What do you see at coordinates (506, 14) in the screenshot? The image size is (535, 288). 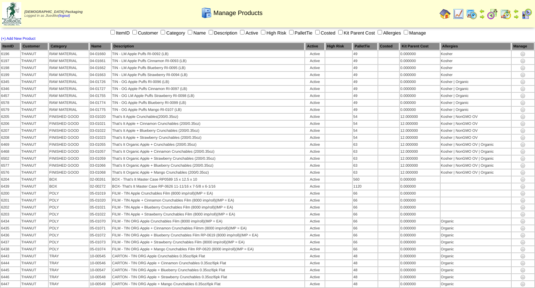 I see `img: calendarinout.gif` at bounding box center [506, 14].